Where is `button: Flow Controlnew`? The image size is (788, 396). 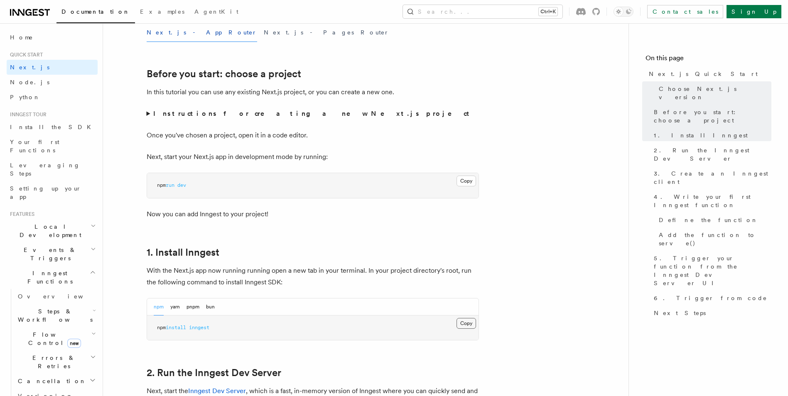 button: Flow Controlnew is located at coordinates (56, 339).